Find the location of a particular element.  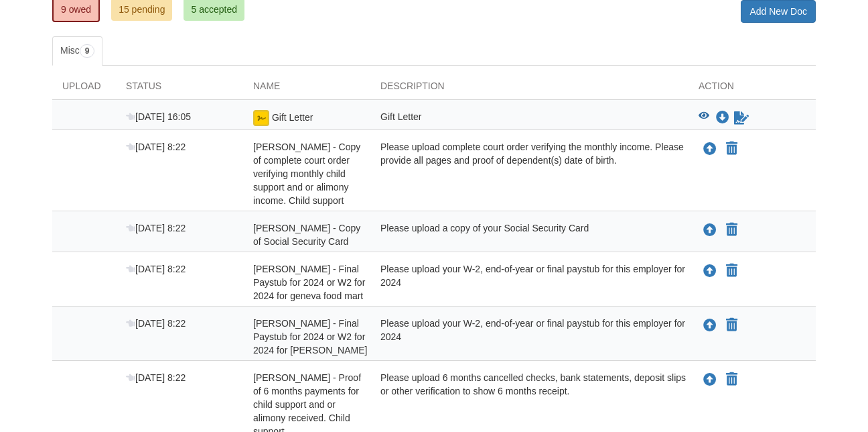

div: Upload is located at coordinates (84, 89).